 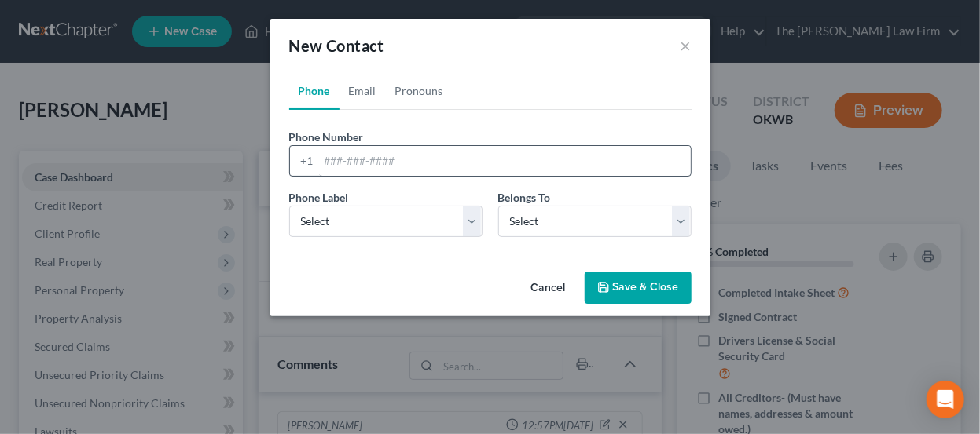 I want to click on span: New Contact, so click(x=336, y=46).